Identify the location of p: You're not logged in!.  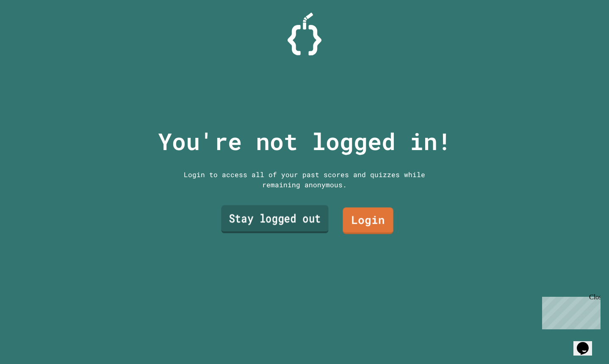
(304, 141).